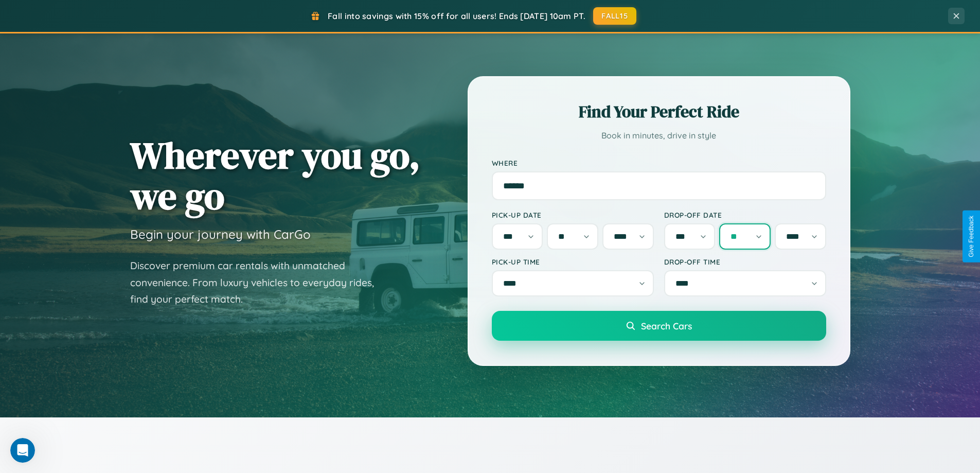 The image size is (980, 473). Describe the element at coordinates (666, 326) in the screenshot. I see `span: Search Cars` at that location.